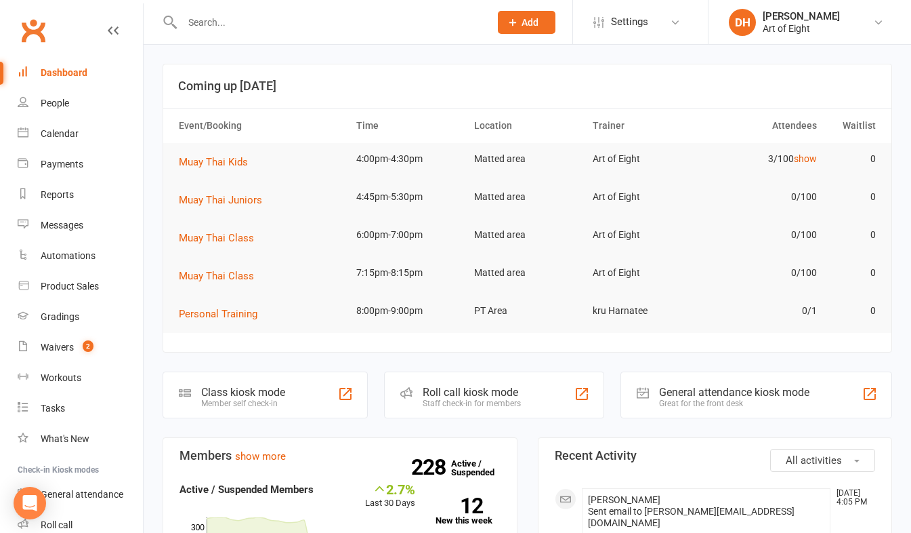  I want to click on th: Attendees, so click(764, 125).